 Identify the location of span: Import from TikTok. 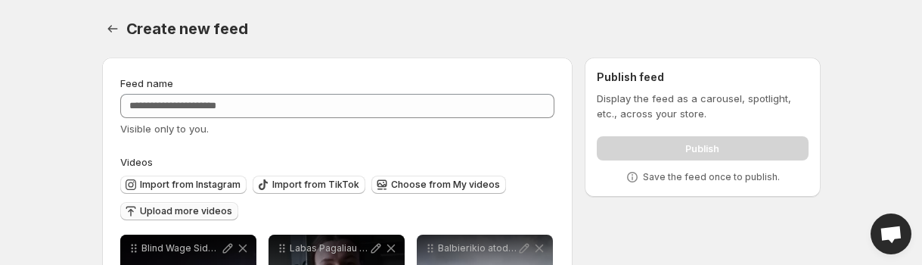
(316, 185).